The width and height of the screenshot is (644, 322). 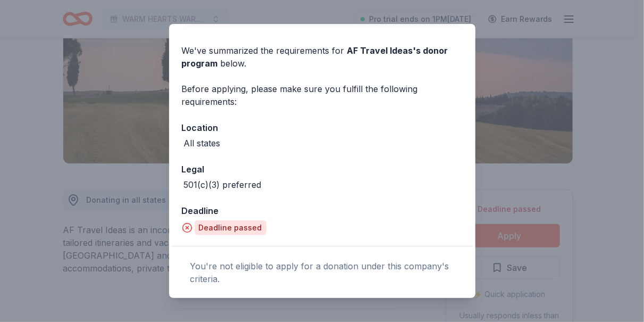 I want to click on div: Deadline passed, so click(x=230, y=228).